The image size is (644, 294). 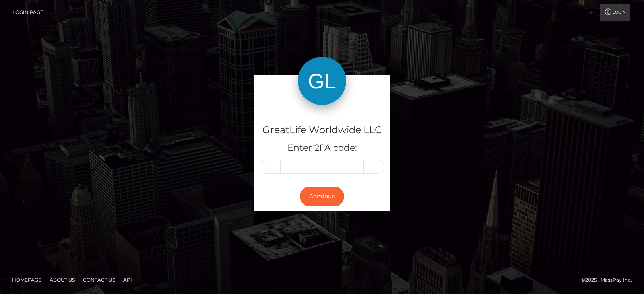 What do you see at coordinates (615, 12) in the screenshot?
I see `a: Login` at bounding box center [615, 12].